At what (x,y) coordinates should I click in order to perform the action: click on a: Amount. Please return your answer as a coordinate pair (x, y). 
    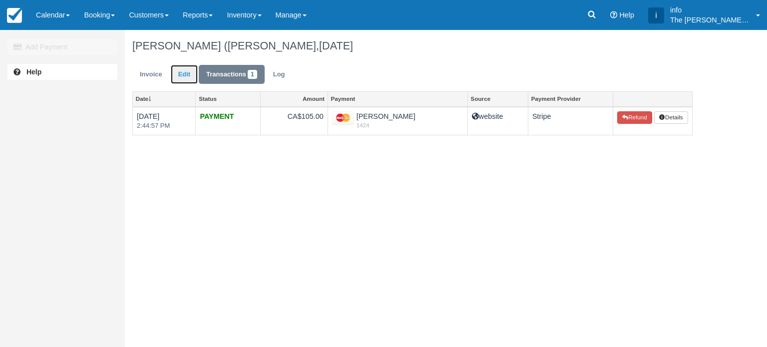
    Looking at the image, I should click on (294, 99).